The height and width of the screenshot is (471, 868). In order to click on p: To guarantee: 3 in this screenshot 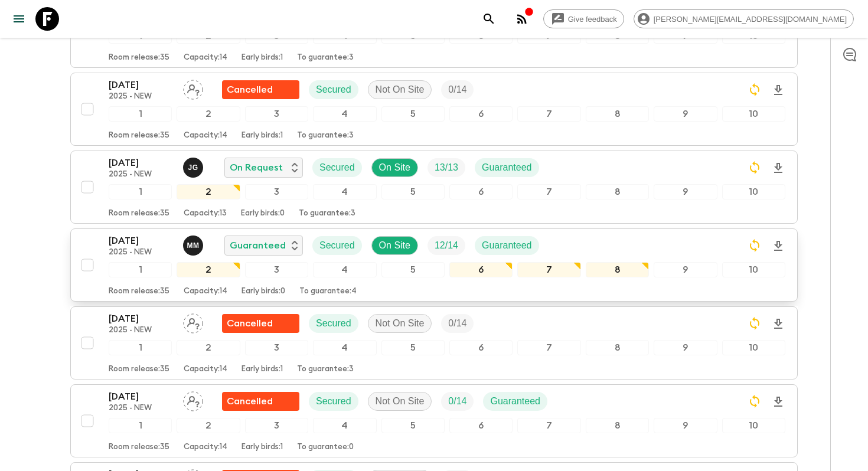, I will do `click(325, 369)`.